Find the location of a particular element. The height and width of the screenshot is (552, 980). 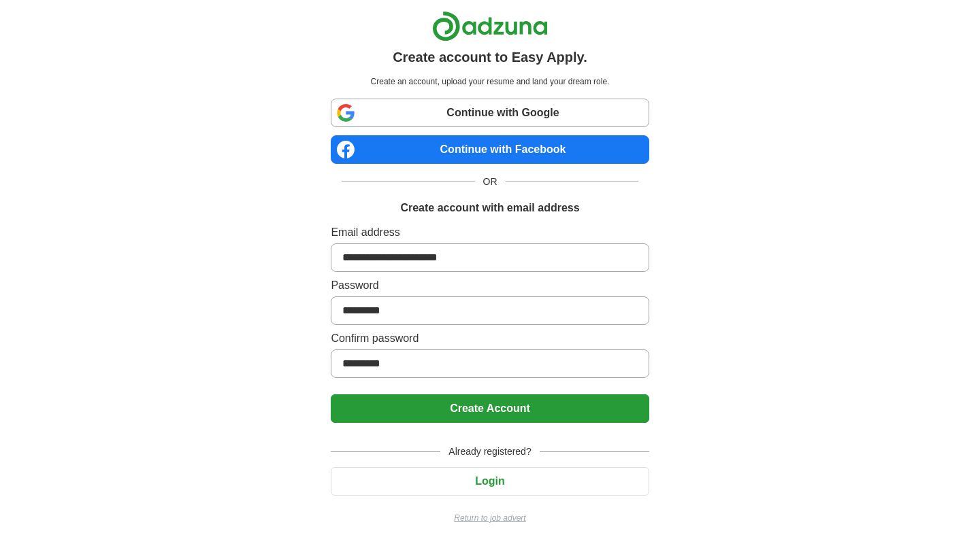

span: OR is located at coordinates (490, 182).